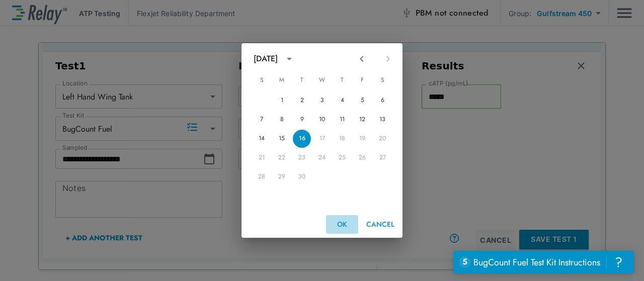  I want to click on button: 6, so click(382, 100).